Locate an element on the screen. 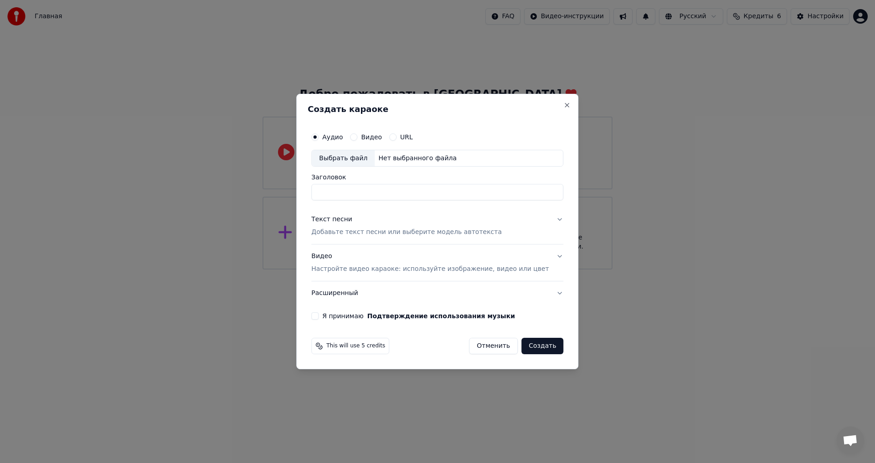  p: Добавьте текст песни или выберите модель автотекста is located at coordinates (406, 233).